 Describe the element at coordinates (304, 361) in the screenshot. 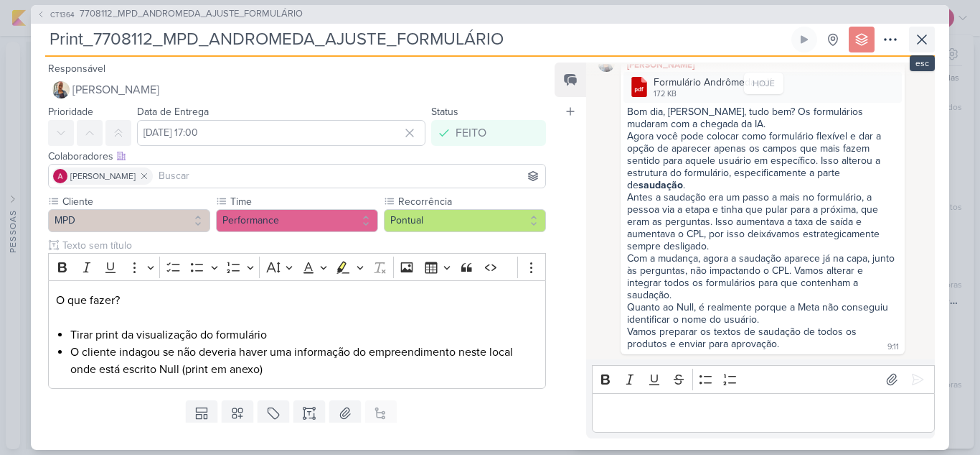

I see `li: O cliente indagou se não deveria haver uma informação do empreendimento neste local onde está esc...` at that location.